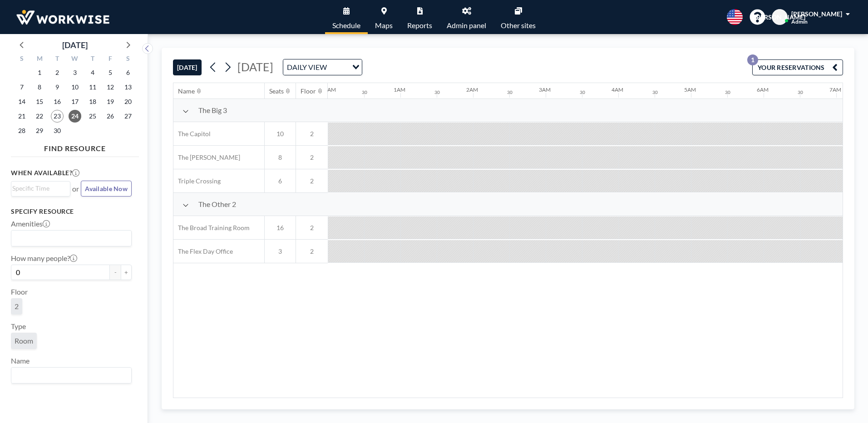 The image size is (868, 423). What do you see at coordinates (798, 67) in the screenshot?
I see `button: YOUR RESERVATIONS1` at bounding box center [798, 67].